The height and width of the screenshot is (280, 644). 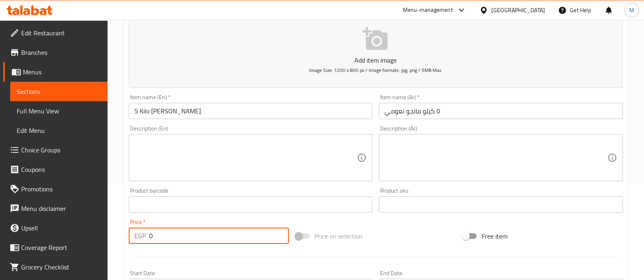 I want to click on a: Edit Menu, so click(x=59, y=130).